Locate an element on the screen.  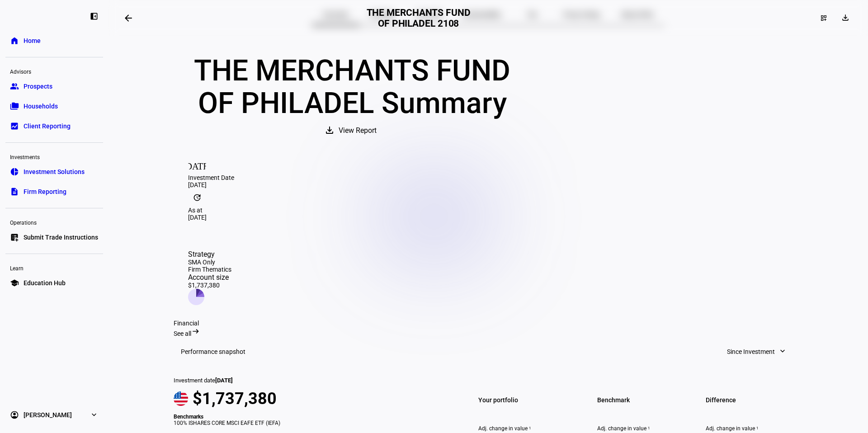
span: Education Hub is located at coordinates (44, 283).